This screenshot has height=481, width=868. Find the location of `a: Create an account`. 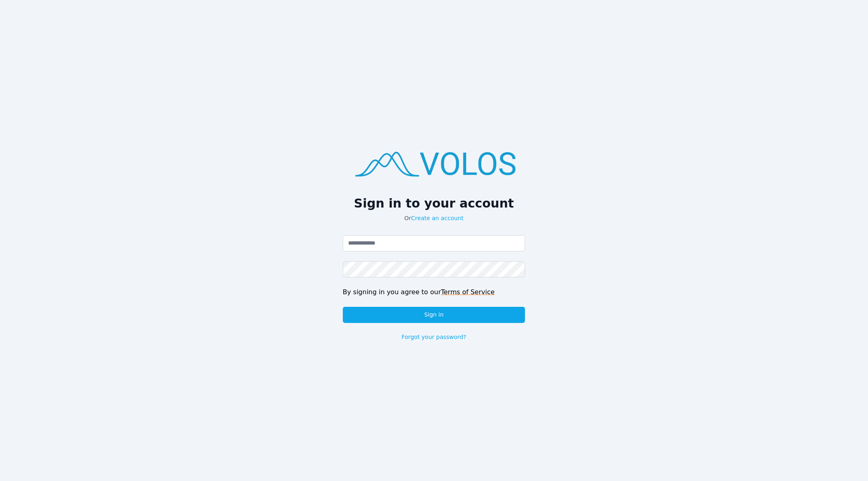

a: Create an account is located at coordinates (438, 218).